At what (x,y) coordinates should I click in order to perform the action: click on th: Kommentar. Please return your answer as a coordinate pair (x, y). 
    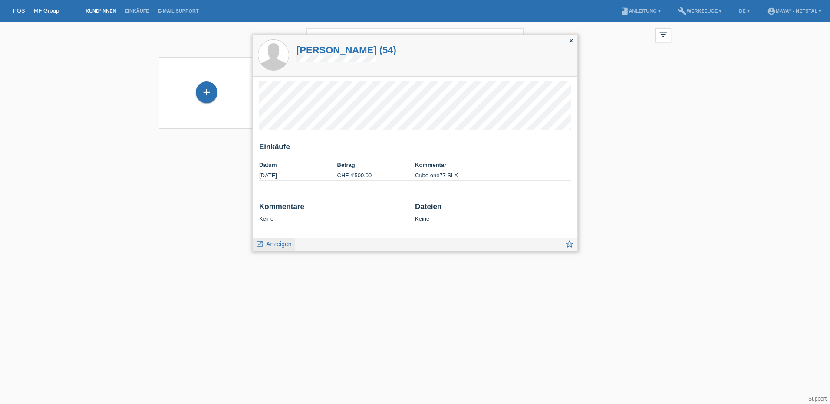
    Looking at the image, I should click on (493, 165).